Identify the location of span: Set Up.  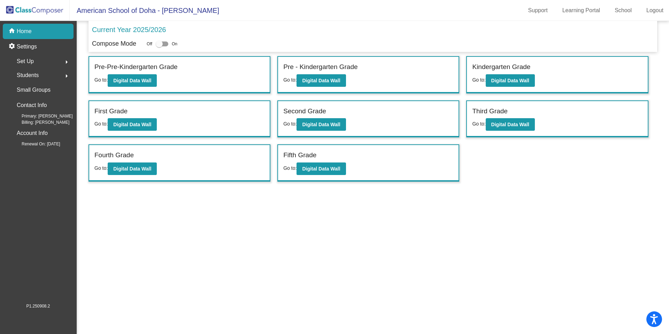
(25, 61).